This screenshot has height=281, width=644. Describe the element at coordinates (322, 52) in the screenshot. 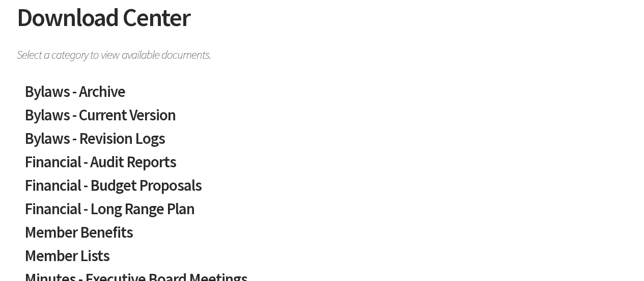

I see `span: Select a category to view available documents.` at that location.